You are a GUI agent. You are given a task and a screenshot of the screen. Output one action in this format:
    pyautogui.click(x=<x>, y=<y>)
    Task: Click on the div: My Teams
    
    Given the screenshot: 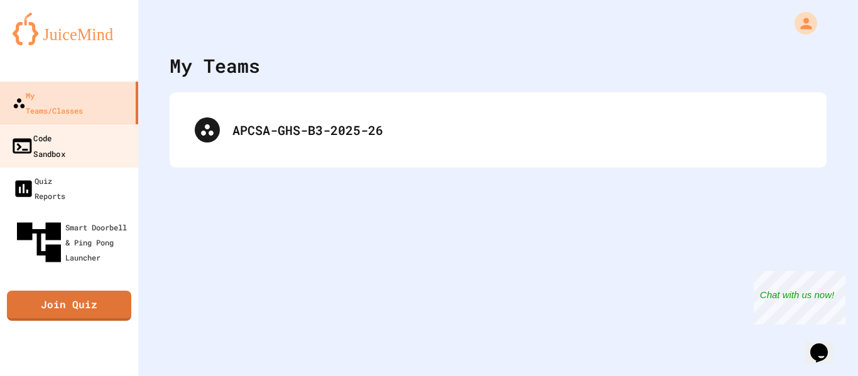 What is the action you would take?
    pyautogui.click(x=215, y=65)
    